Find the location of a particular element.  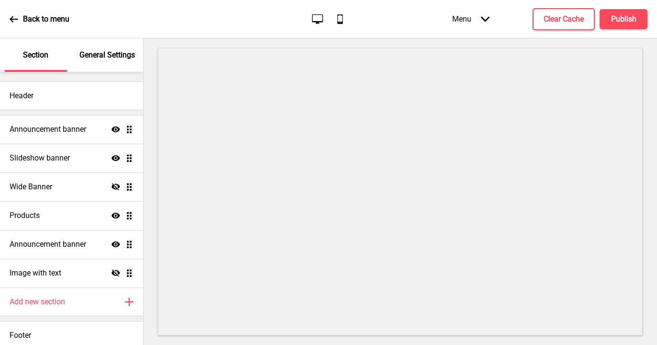

h4: Clear Cache is located at coordinates (564, 19).